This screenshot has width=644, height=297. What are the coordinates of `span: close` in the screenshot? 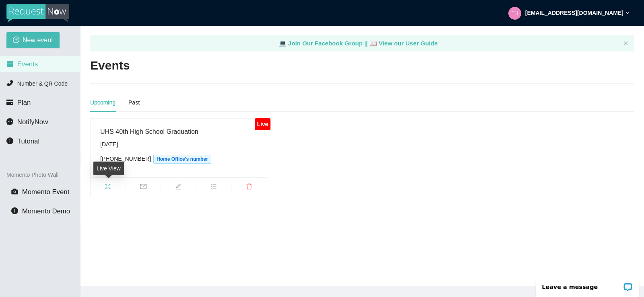 It's located at (626, 44).